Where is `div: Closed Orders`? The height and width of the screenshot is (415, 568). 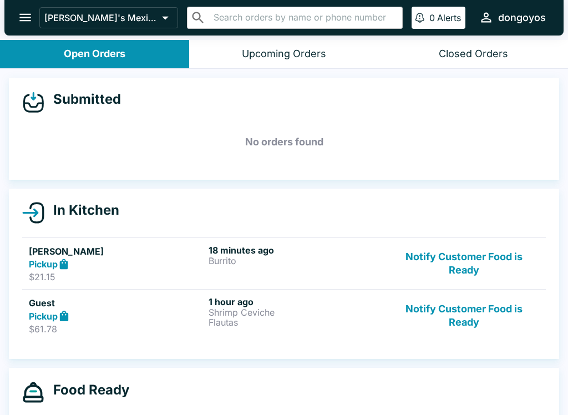
div: Closed Orders is located at coordinates (473, 54).